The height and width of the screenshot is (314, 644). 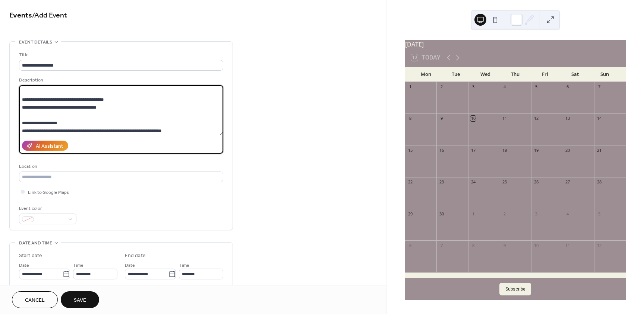 What do you see at coordinates (473, 150) in the screenshot?
I see `div: 17` at bounding box center [473, 150].